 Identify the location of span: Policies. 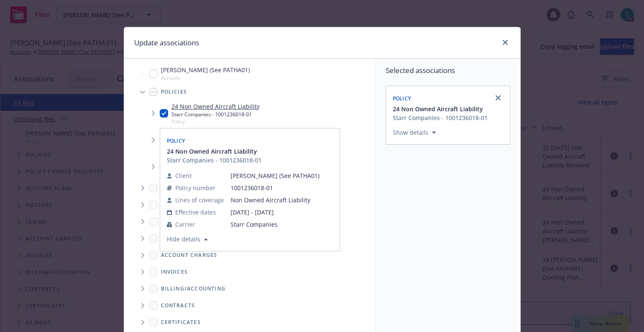
(174, 92).